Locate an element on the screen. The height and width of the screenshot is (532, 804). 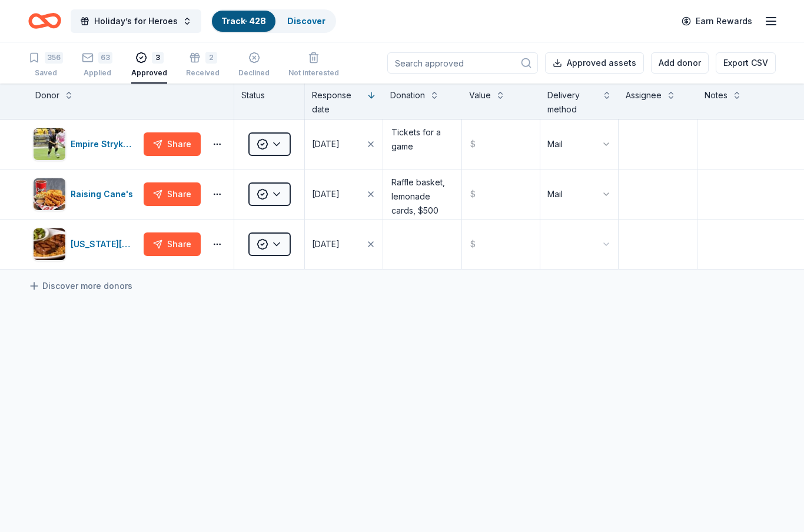
div: Saved is located at coordinates (46, 73).